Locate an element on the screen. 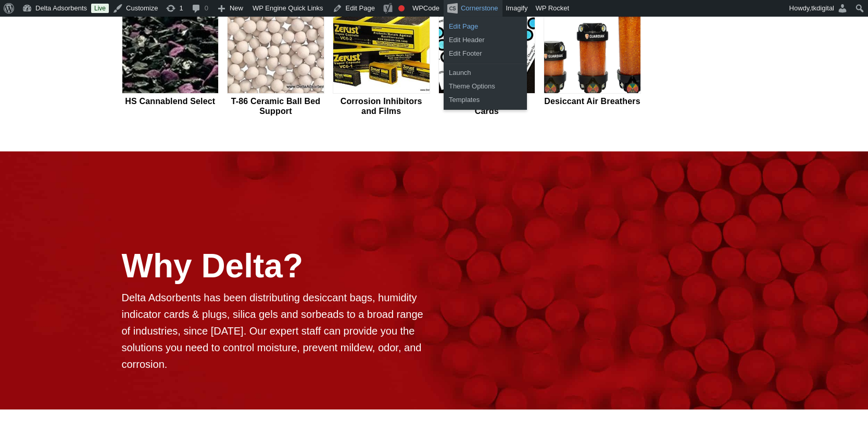 This screenshot has height=448, width=868. a: Edit Footer is located at coordinates (486, 54).